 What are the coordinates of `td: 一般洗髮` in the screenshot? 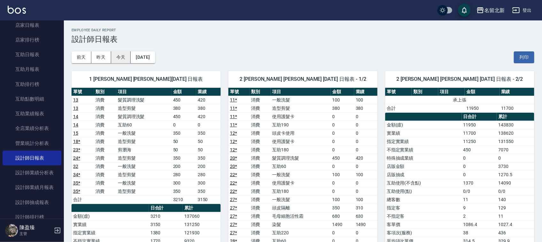 It's located at (301, 100).